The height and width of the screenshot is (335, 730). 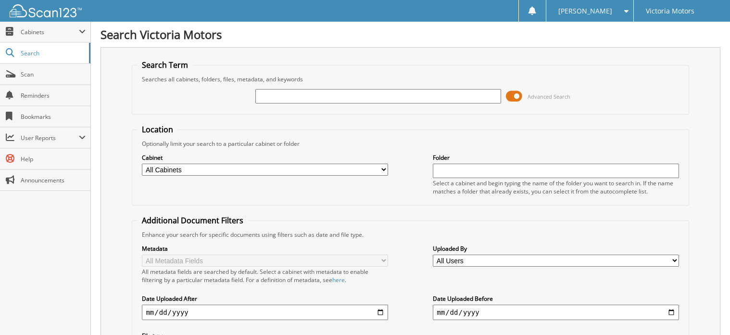 I want to click on input: end, so click(x=556, y=312).